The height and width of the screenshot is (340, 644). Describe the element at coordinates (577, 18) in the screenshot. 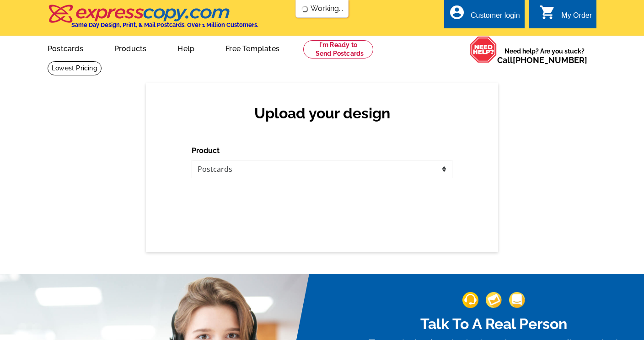

I see `div: My Order` at that location.